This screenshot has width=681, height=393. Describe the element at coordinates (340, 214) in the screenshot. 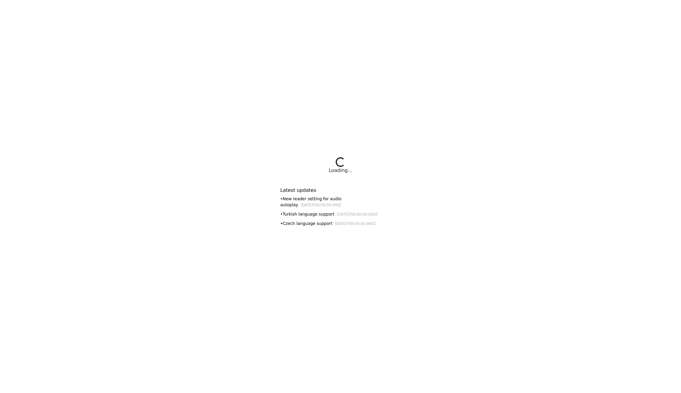

I see `div: • Turkish language support` at that location.